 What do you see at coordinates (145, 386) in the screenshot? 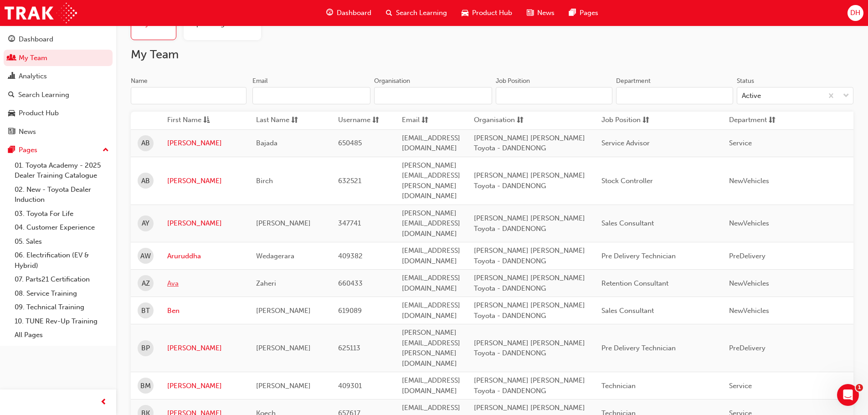
I see `span: BM` at bounding box center [145, 386].